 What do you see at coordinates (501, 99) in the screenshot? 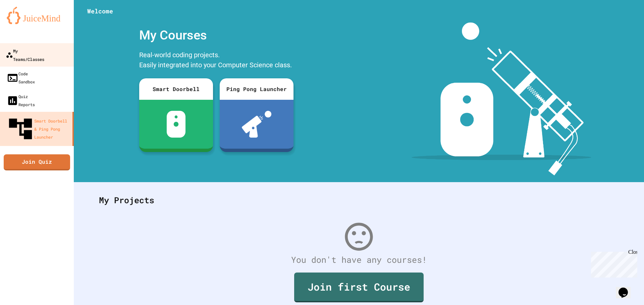
I see `img: banner-image-my-projects.png` at bounding box center [501, 99].